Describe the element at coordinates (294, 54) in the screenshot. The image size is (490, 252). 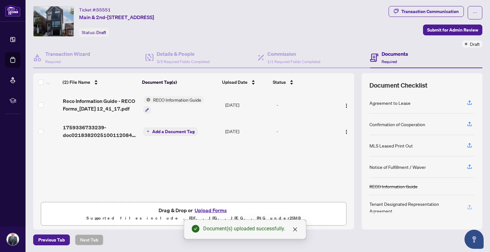
I see `h4: Commission` at that location.